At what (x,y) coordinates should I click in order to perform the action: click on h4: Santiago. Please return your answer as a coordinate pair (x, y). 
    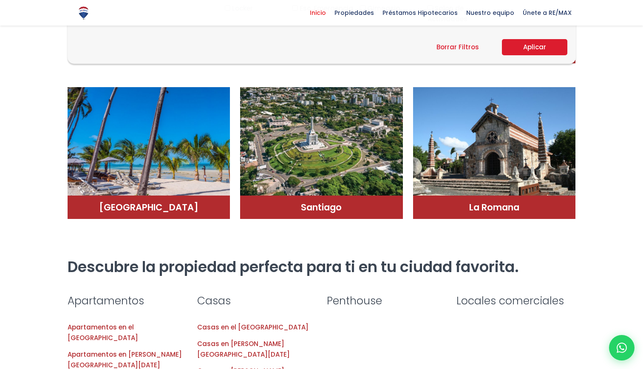
    Looking at the image, I should click on (321, 207).